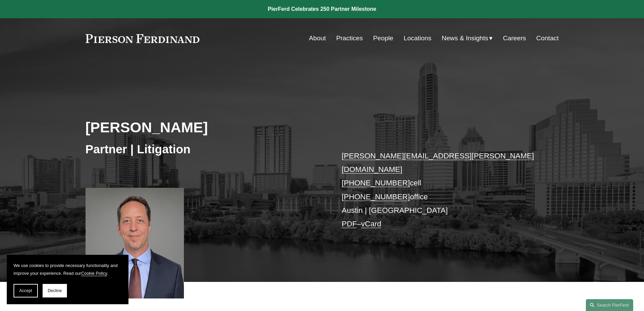 This screenshot has width=644, height=311. Describe the element at coordinates (547, 38) in the screenshot. I see `a: Contact` at that location.